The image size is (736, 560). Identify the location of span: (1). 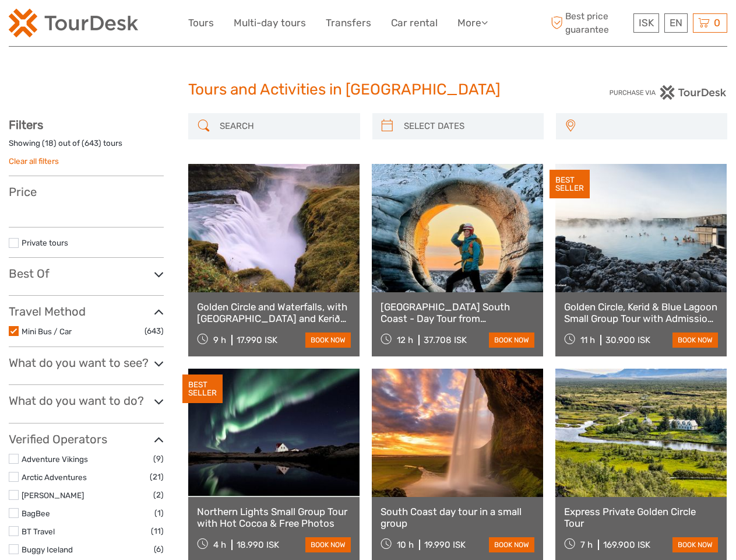
(159, 513).